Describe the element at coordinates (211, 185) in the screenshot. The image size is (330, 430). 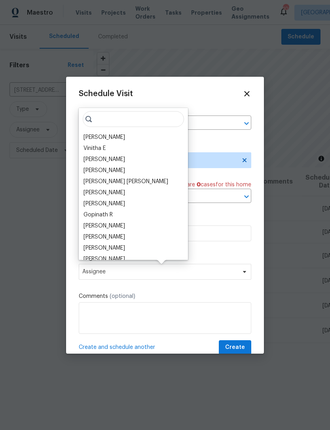
I see `span: There are case s for this home` at that location.